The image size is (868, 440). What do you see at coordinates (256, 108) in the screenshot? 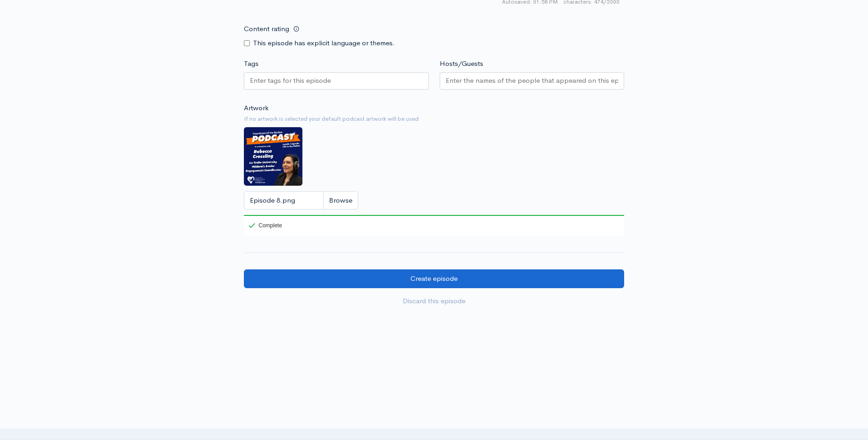
I see `label: Artwork` at bounding box center [256, 108].